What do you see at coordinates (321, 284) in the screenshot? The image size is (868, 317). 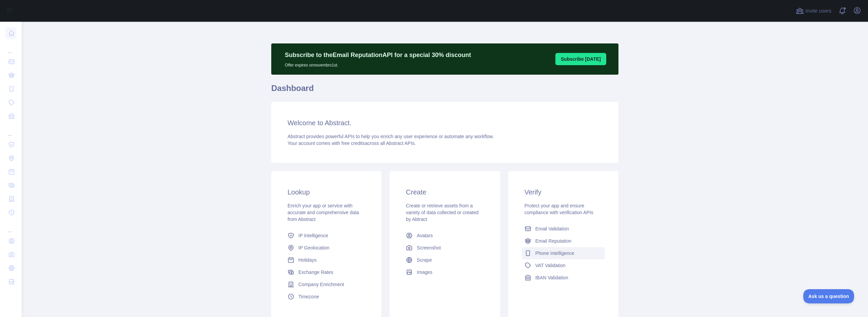 I see `span: Company Enrichment` at bounding box center [321, 284].